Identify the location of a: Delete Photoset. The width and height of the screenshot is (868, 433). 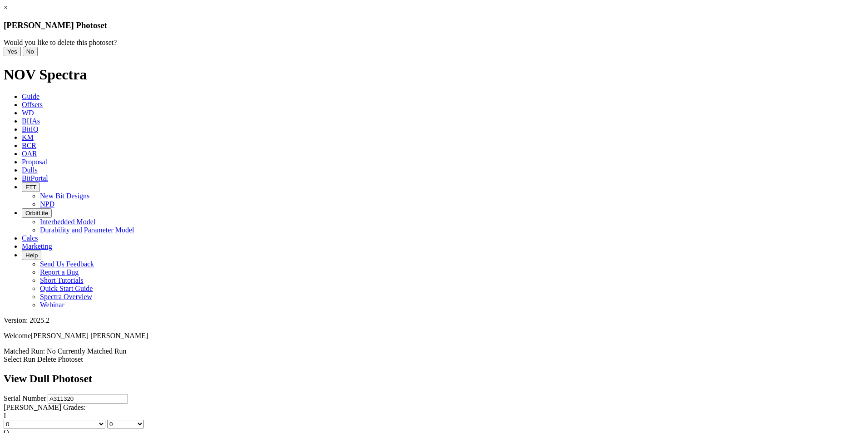
(60, 359).